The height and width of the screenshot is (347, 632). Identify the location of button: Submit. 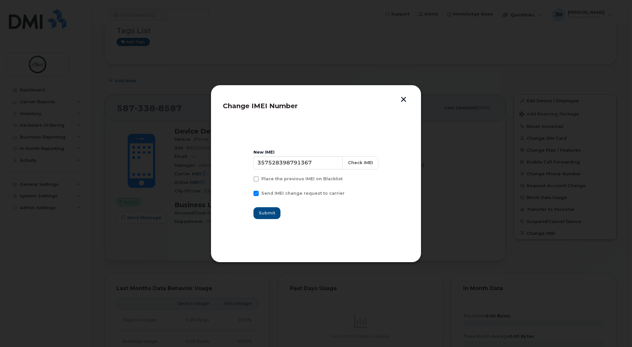
(267, 213).